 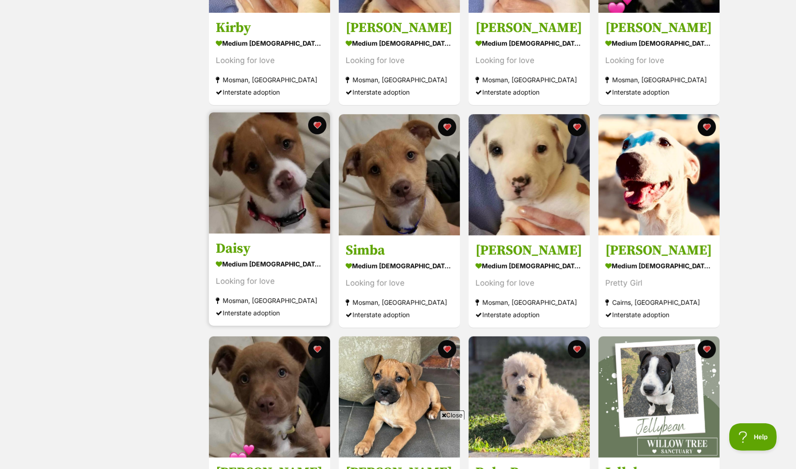 I want to click on h3: Daisy, so click(x=269, y=249).